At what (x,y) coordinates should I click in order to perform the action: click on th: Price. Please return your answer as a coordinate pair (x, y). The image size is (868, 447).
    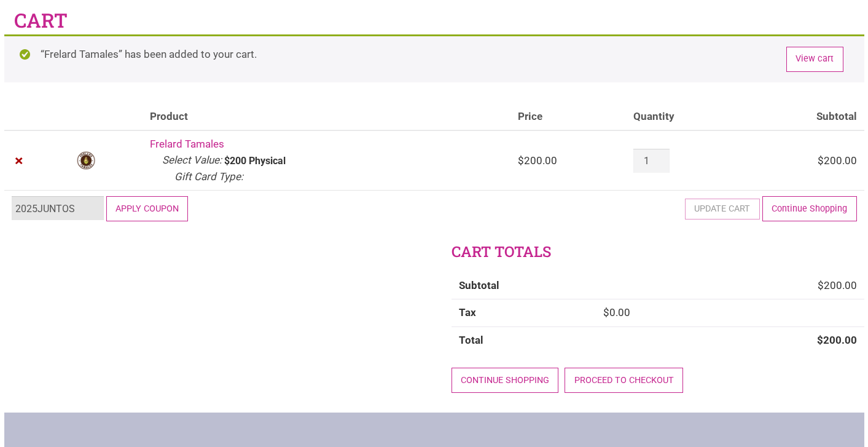
    Looking at the image, I should click on (569, 117).